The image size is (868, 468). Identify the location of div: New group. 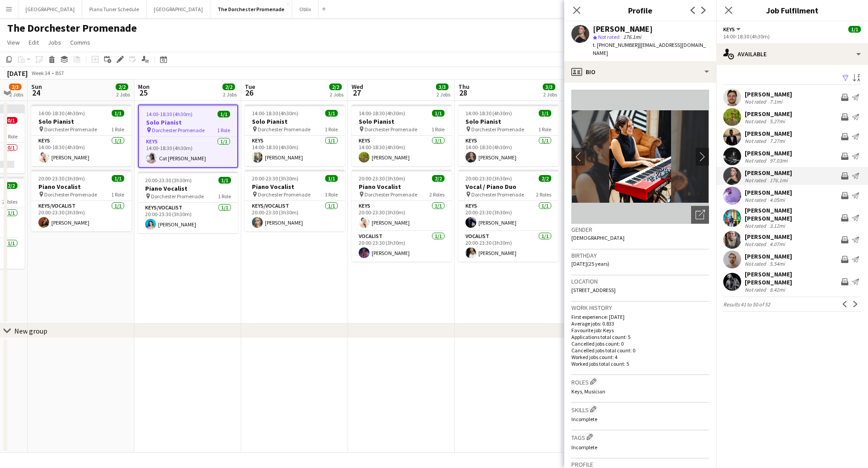
(31, 331).